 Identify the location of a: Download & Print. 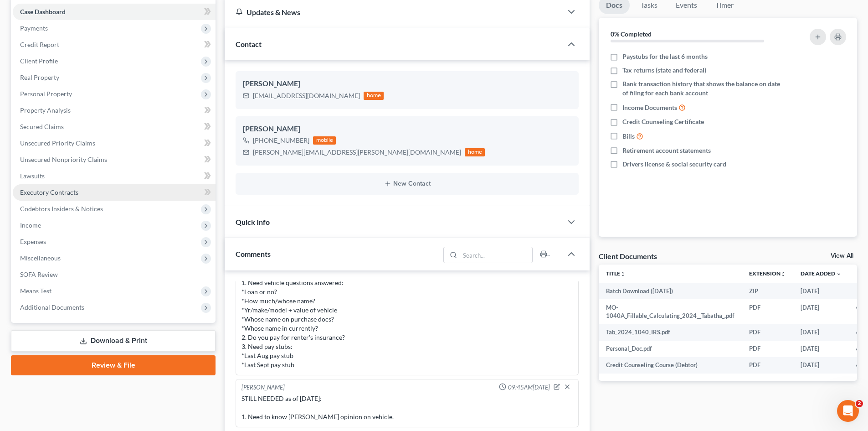
(113, 341).